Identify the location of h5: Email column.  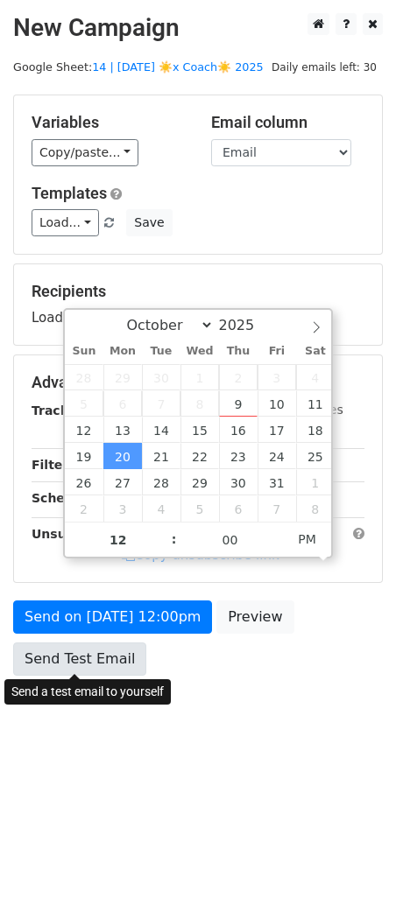
(287, 123).